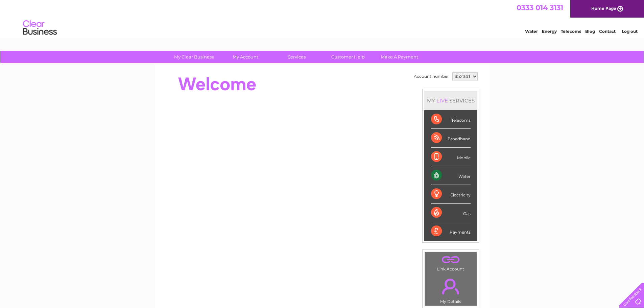 The height and width of the screenshot is (308, 644). I want to click on a: Water, so click(531, 31).